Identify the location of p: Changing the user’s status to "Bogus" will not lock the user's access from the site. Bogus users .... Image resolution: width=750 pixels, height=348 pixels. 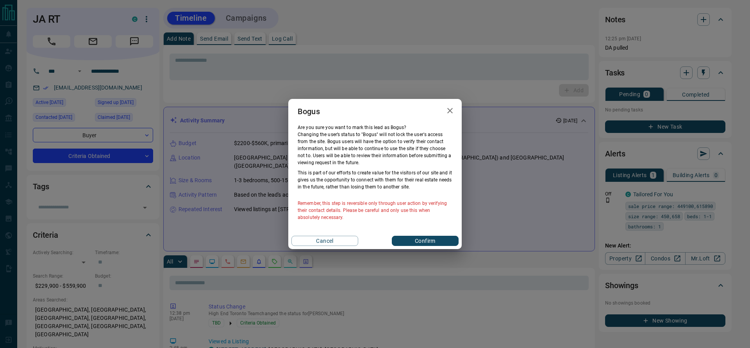
(375, 148).